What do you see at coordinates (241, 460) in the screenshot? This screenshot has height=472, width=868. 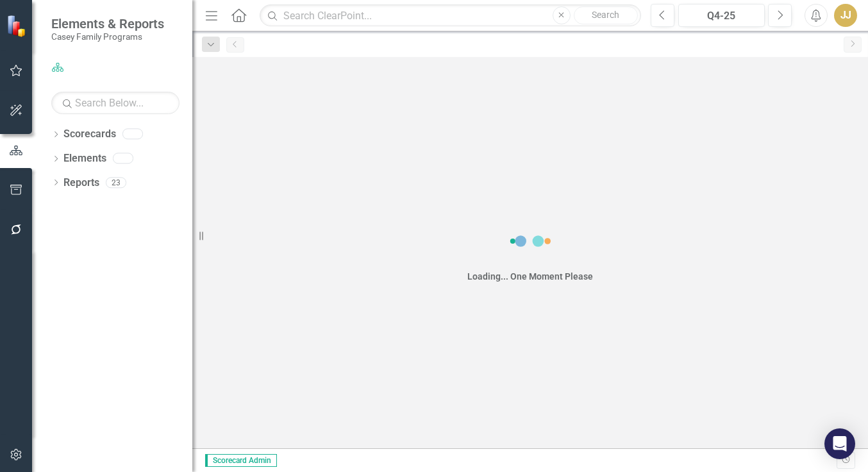 I see `span: Scorecard Admin` at bounding box center [241, 460].